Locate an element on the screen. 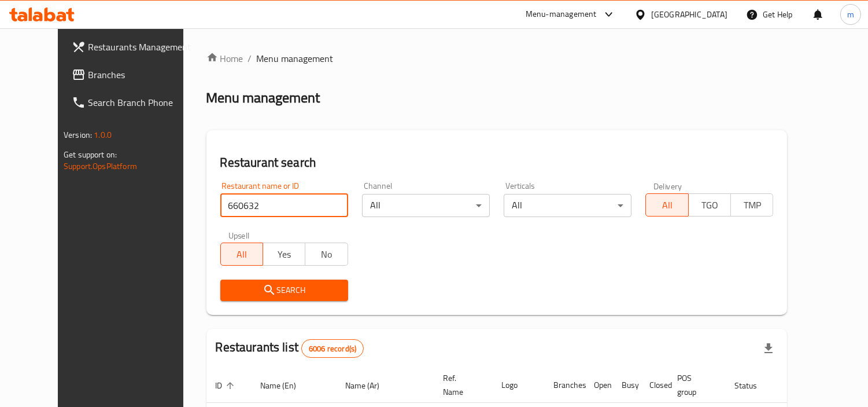 This screenshot has height=407, width=868. div: Export file is located at coordinates (769, 348).